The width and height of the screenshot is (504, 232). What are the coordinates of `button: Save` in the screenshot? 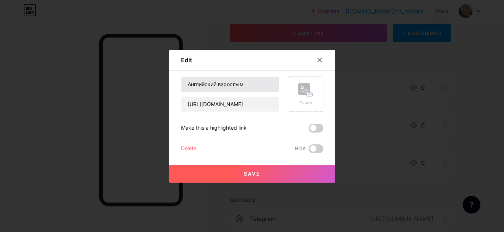 It's located at (252, 174).